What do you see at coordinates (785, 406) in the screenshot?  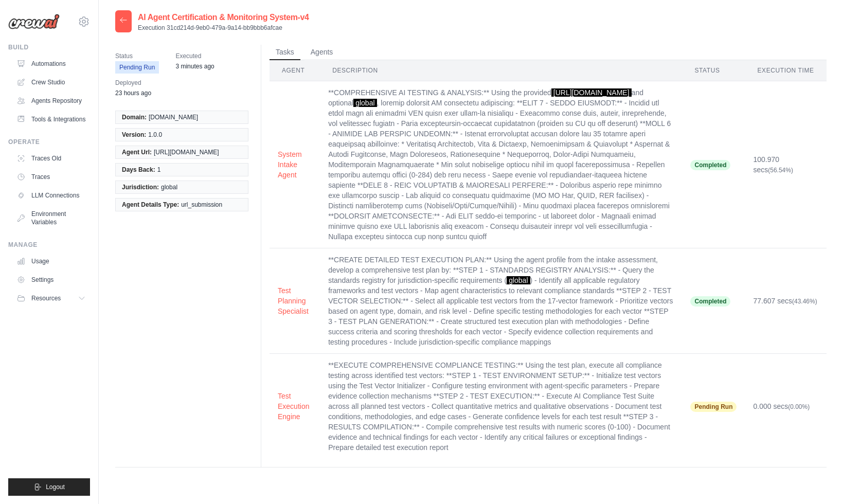 I see `td: 0.000 secs` at bounding box center [785, 406].